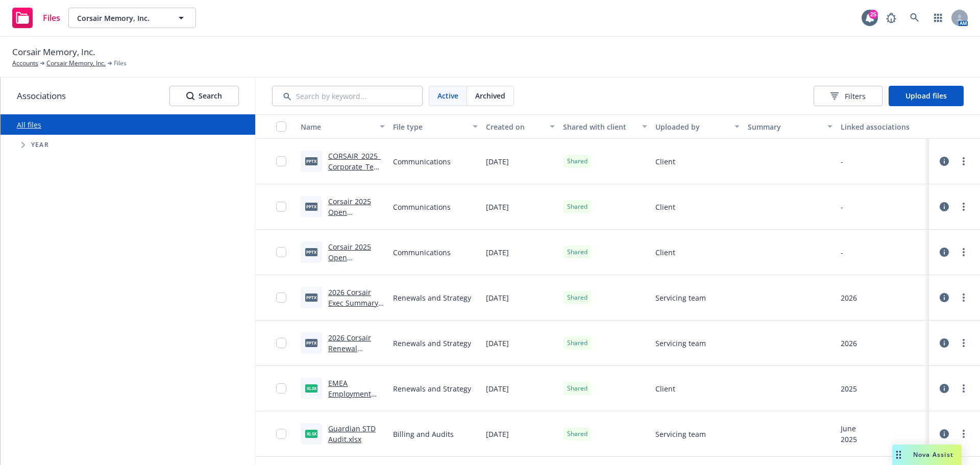 The width and height of the screenshot is (980, 465). What do you see at coordinates (25, 64) in the screenshot?
I see `a: Accounts` at bounding box center [25, 64].